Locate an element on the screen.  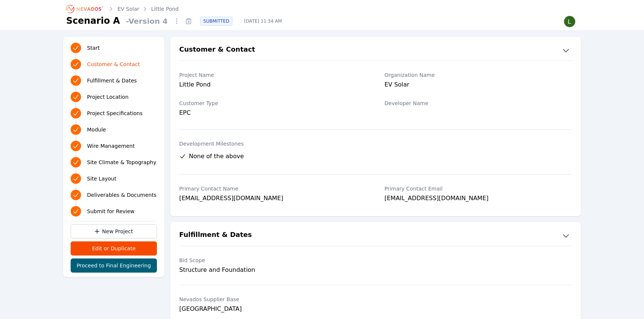
span: - Version 4 is located at coordinates (147, 21).